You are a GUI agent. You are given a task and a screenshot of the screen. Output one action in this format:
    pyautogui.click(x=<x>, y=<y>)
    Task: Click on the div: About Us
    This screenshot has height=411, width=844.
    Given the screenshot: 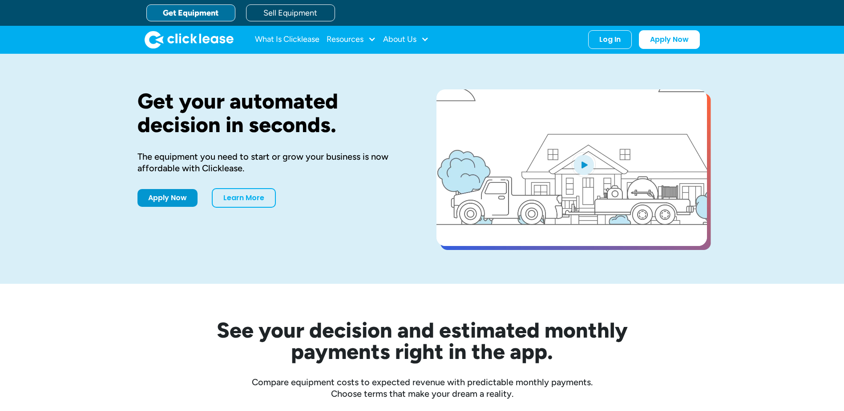 What is the action you would take?
    pyautogui.click(x=406, y=40)
    